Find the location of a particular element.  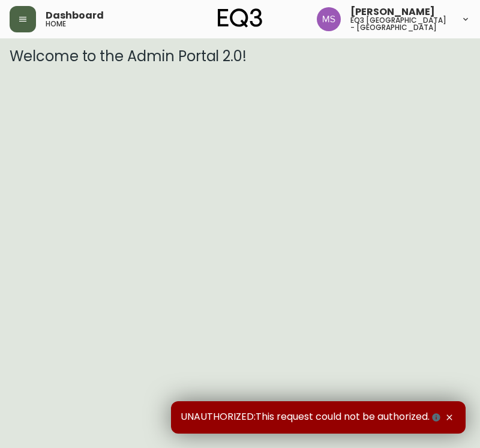

img: 1b6e43211f6f3cc0b0729c9049b8e7af is located at coordinates (329, 19).